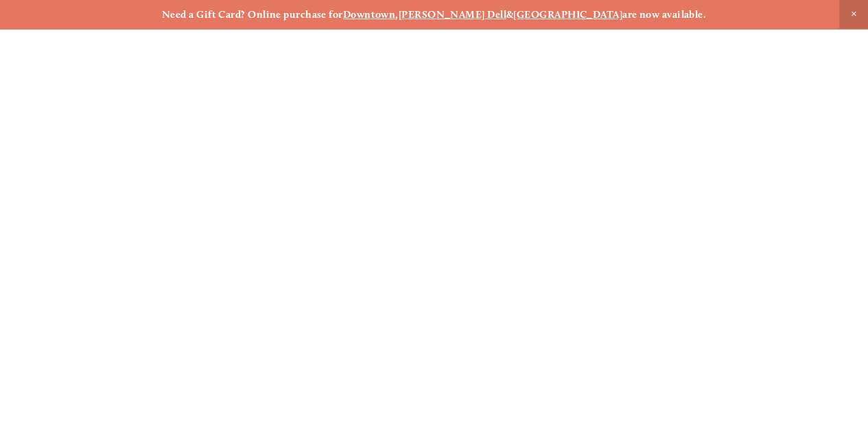 This screenshot has width=868, height=439. What do you see at coordinates (252, 14) in the screenshot?
I see `strong: Need a Gift Card? Online purchase for` at bounding box center [252, 14].